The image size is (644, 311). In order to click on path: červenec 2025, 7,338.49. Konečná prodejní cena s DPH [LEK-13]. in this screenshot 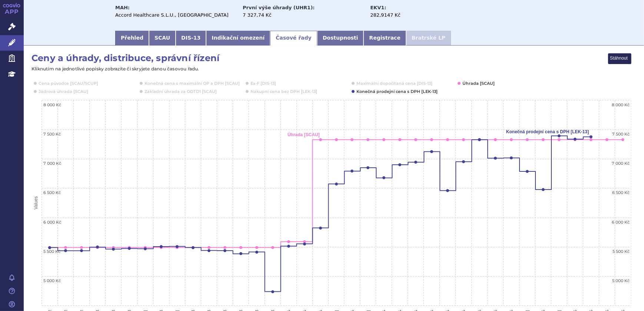, I will do `click(575, 139)`.